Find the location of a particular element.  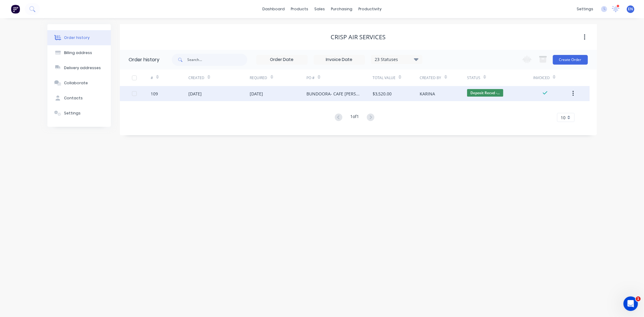

input: Invoice Date is located at coordinates (339, 60).